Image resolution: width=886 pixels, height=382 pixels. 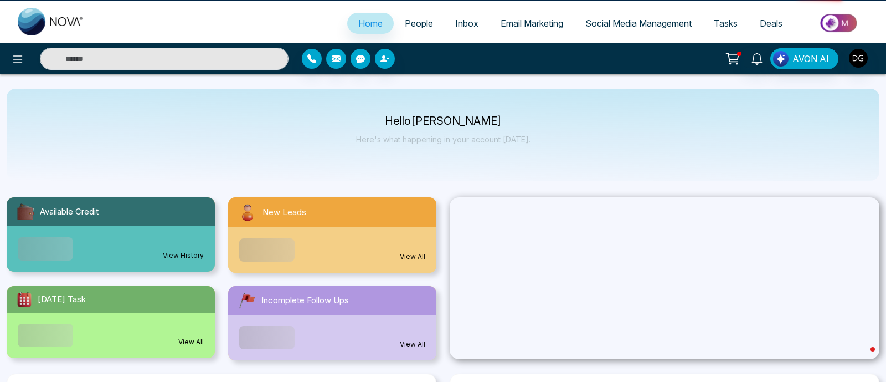 What do you see at coordinates (248, 212) in the screenshot?
I see `img: newLeads.svg` at bounding box center [248, 212].